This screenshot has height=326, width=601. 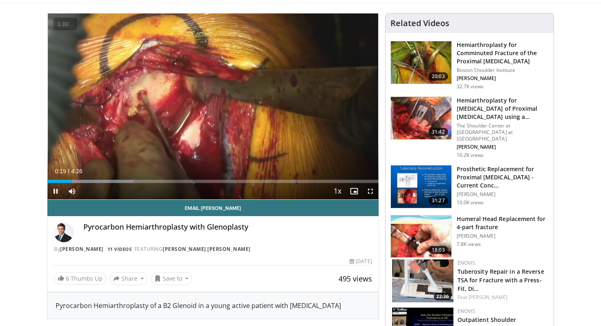 I want to click on button: Playback Rate, so click(x=338, y=191).